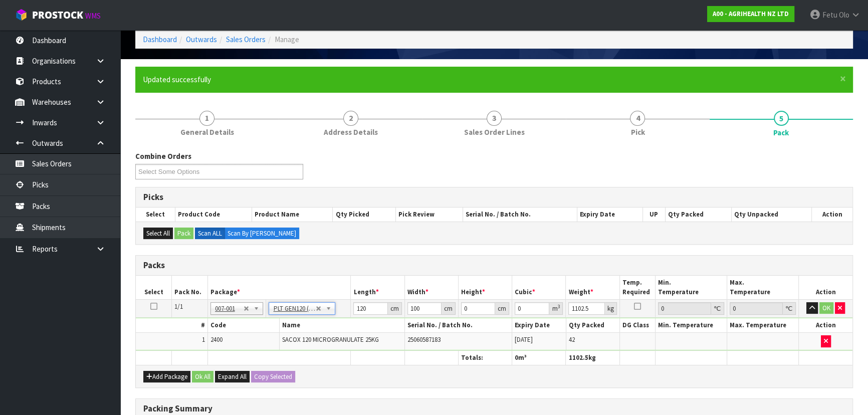 The width and height of the screenshot is (868, 415). What do you see at coordinates (750, 14) in the screenshot?
I see `a: A00 - AGRIHEALTH NZ LTD` at bounding box center [750, 14].